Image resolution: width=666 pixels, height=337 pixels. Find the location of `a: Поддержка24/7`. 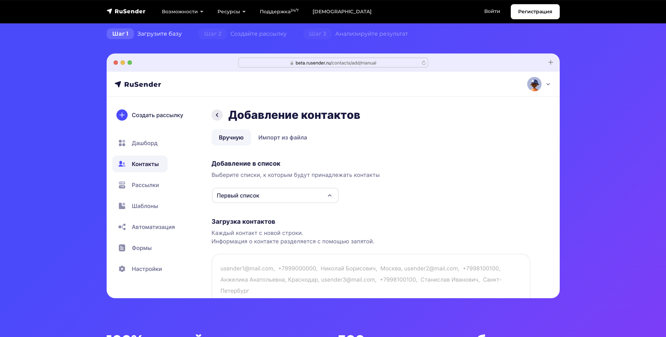

a: Поддержка24/7 is located at coordinates (279, 12).